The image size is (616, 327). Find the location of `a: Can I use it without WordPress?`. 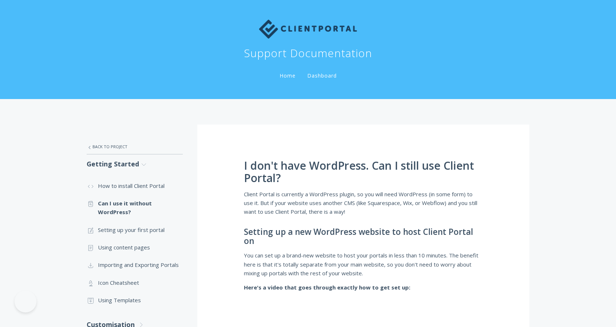

a: Can I use it without WordPress? is located at coordinates (135, 207).